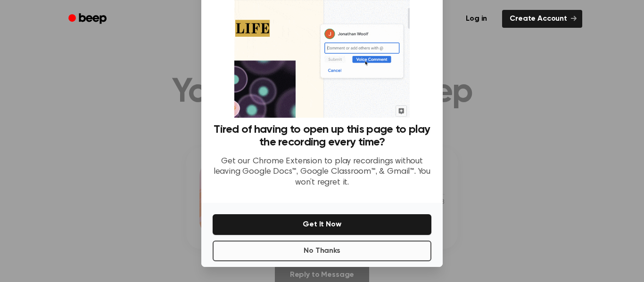 This screenshot has height=282, width=644. Describe the element at coordinates (322, 251) in the screenshot. I see `button: No Thanks` at that location.